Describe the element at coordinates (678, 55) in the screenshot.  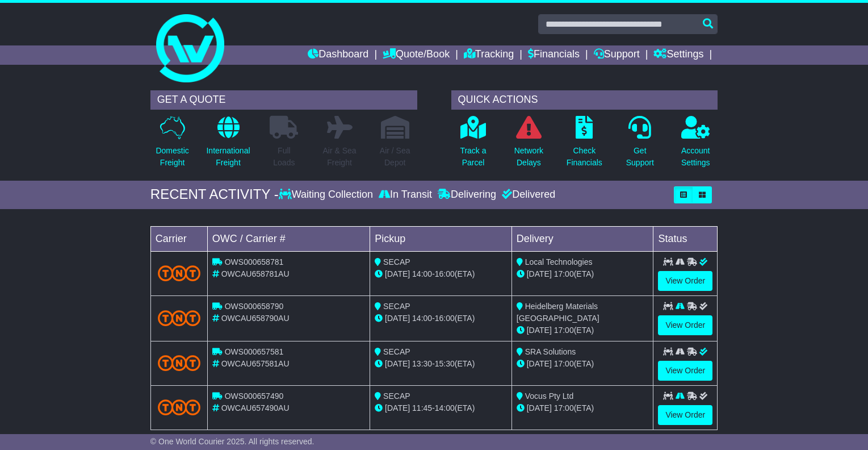
I see `a: Settings` at that location.